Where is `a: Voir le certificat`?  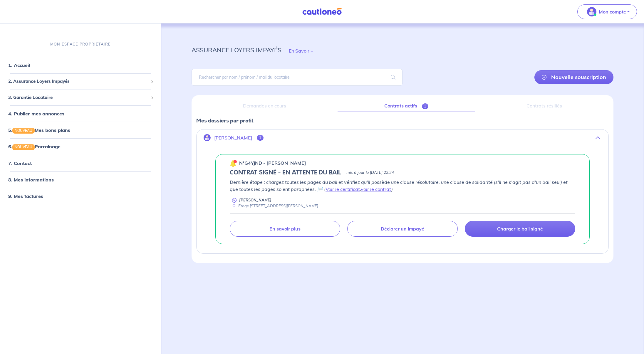 a: Voir le certificat is located at coordinates (342, 189).